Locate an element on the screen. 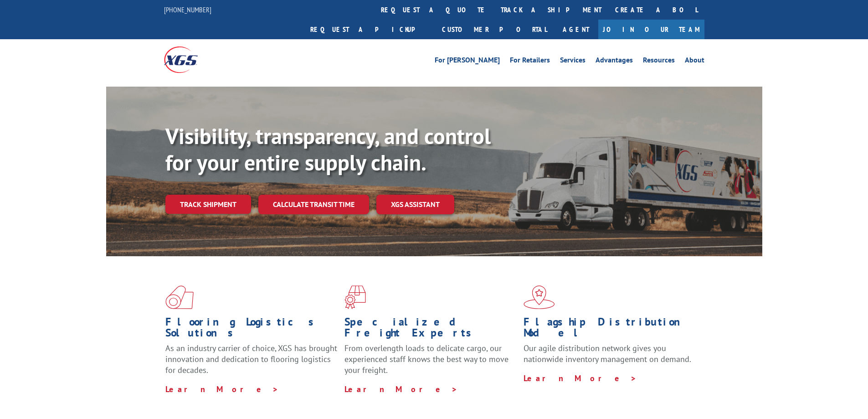 The height and width of the screenshot is (419, 868). a: Customer Portal is located at coordinates (495, 29).